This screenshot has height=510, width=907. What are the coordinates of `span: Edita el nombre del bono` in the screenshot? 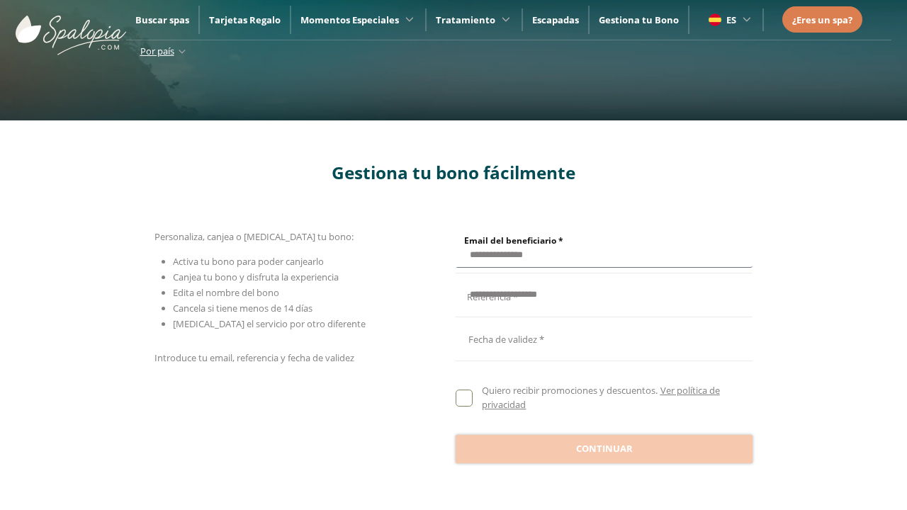 It's located at (226, 293).